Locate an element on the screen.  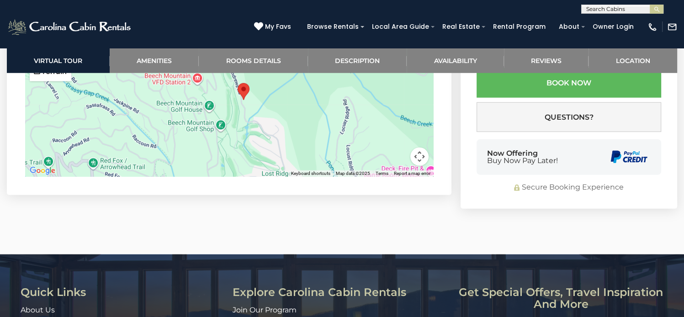
a: Rooms Details is located at coordinates (253, 60).